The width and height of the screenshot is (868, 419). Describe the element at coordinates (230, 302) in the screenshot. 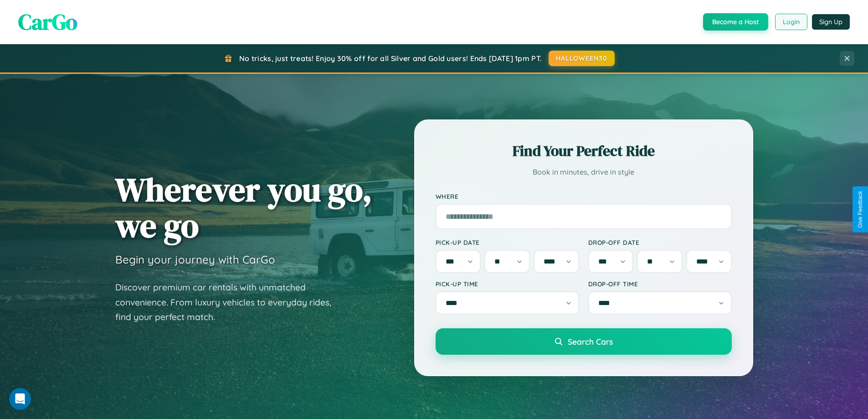

I see `p: Discover premium car rentals with unmatched convenience. From luxury vehicles to everyday rides, ...` at that location.